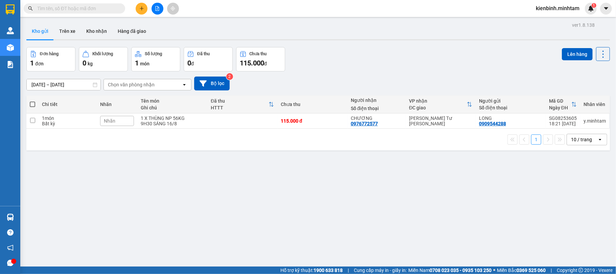 The image size is (616, 274). Describe the element at coordinates (132, 31) in the screenshot. I see `button: Hàng đã giao` at that location.